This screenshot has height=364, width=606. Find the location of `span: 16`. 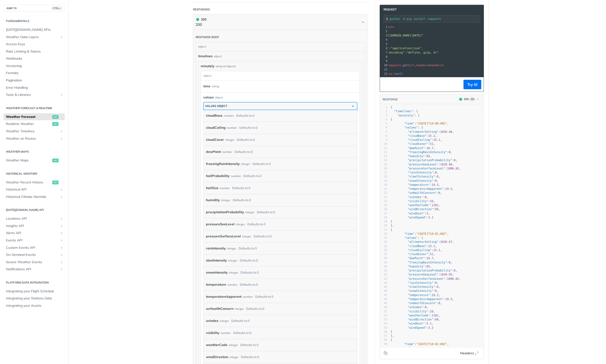

span: 16 is located at coordinates (431, 201).